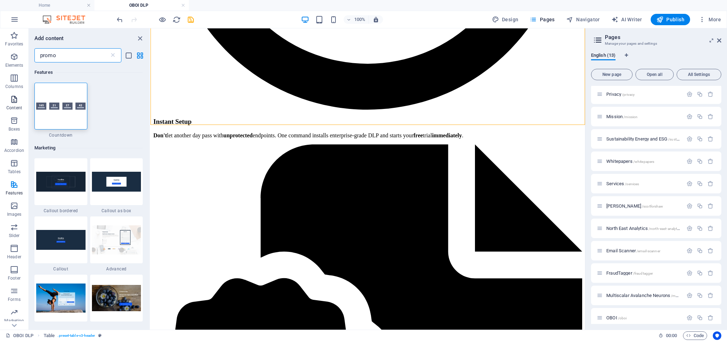 The height and width of the screenshot is (341, 727). Describe the element at coordinates (603, 56) in the screenshot. I see `span: English (13)` at that location.